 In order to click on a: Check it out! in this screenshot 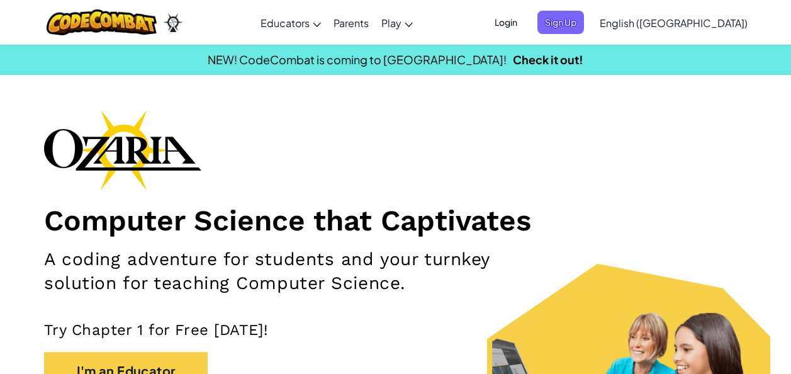, I will do `click(548, 59)`.